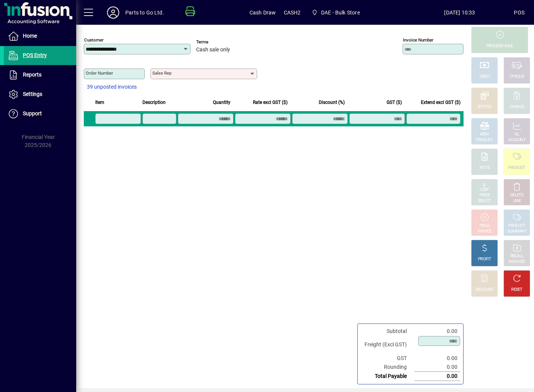  Describe the element at coordinates (332, 103) in the screenshot. I see `span: Discount (%)` at that location.